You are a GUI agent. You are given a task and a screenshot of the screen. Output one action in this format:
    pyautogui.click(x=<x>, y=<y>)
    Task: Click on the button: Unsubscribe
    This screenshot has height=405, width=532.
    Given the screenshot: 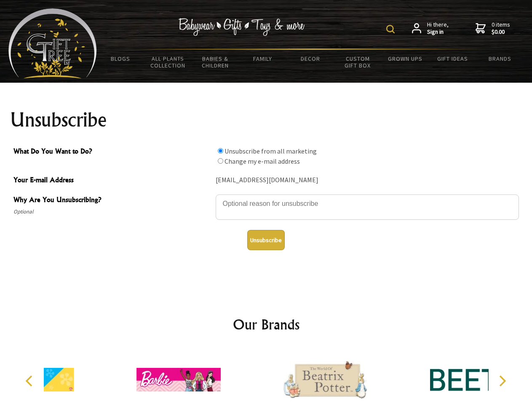 What is the action you would take?
    pyautogui.click(x=266, y=240)
    